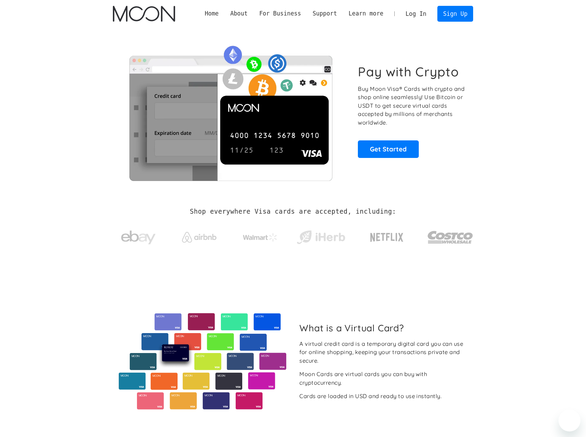 This screenshot has width=586, height=437. I want to click on img: Walmart, so click(260, 238).